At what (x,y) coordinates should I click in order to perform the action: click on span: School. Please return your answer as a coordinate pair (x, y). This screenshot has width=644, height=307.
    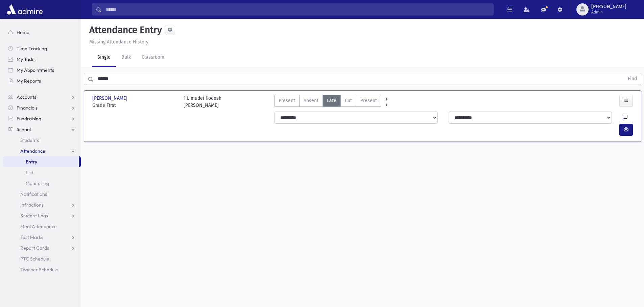
    Looking at the image, I should click on (23, 130).